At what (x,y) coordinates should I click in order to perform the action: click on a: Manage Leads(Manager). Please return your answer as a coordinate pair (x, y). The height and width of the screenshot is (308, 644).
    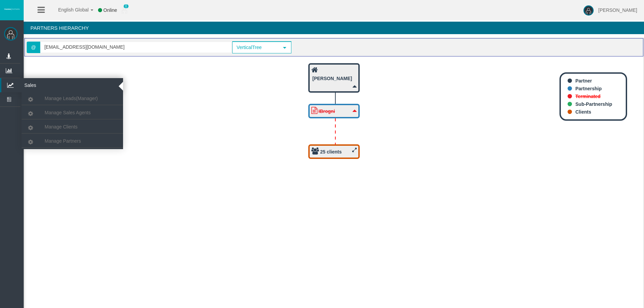
    Looking at the image, I should click on (72, 98).